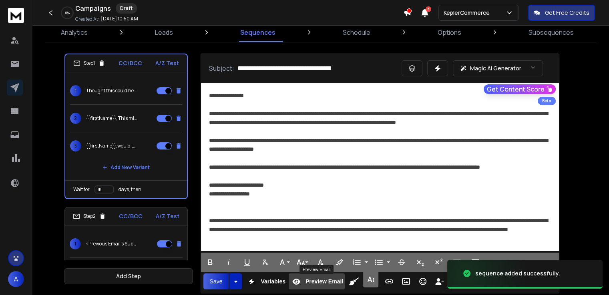 Image resolution: width=609 pixels, height=295 pixels. What do you see at coordinates (258, 32) in the screenshot?
I see `p: Sequences` at bounding box center [258, 32].